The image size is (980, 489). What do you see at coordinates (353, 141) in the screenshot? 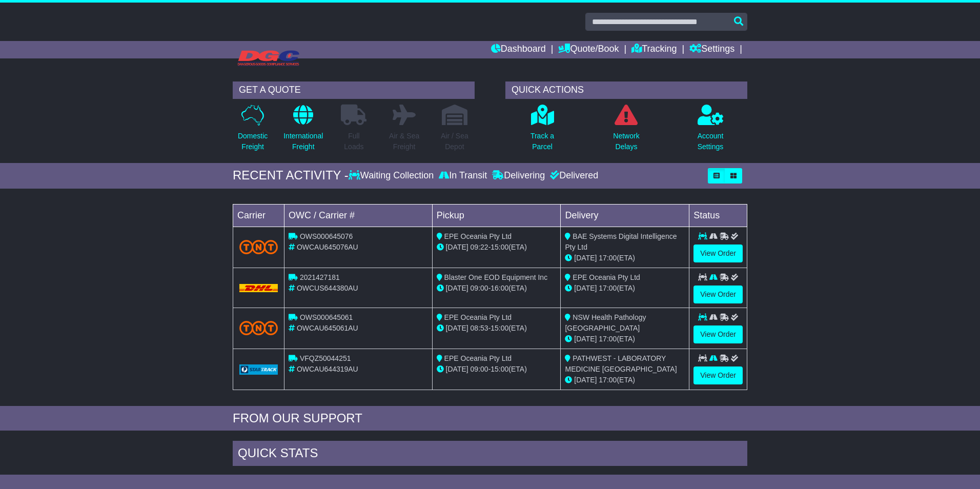
I see `p: Full Loads` at bounding box center [353, 141].